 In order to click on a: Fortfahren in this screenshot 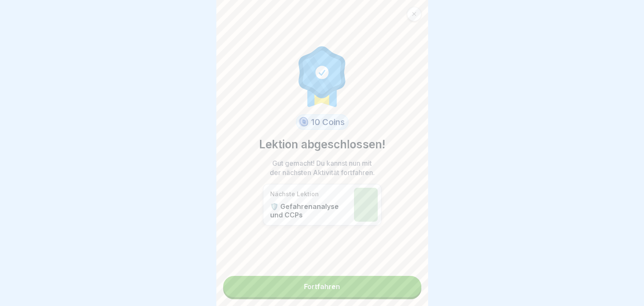, I will do `click(322, 286)`.